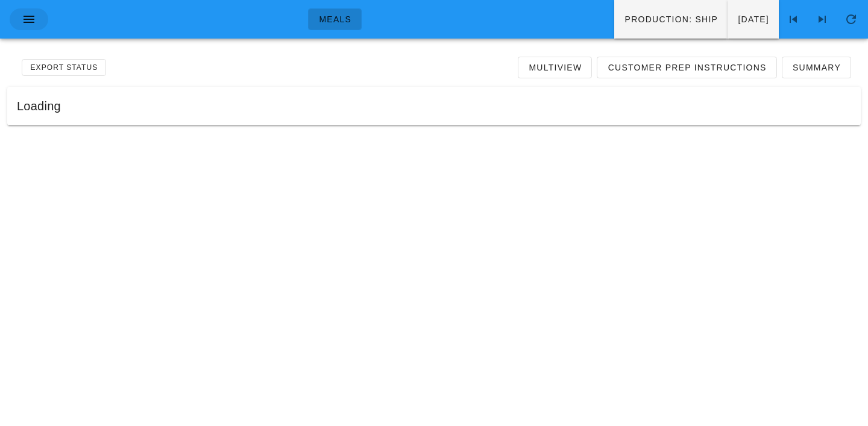 The width and height of the screenshot is (868, 426). I want to click on a: Meals, so click(334, 20).